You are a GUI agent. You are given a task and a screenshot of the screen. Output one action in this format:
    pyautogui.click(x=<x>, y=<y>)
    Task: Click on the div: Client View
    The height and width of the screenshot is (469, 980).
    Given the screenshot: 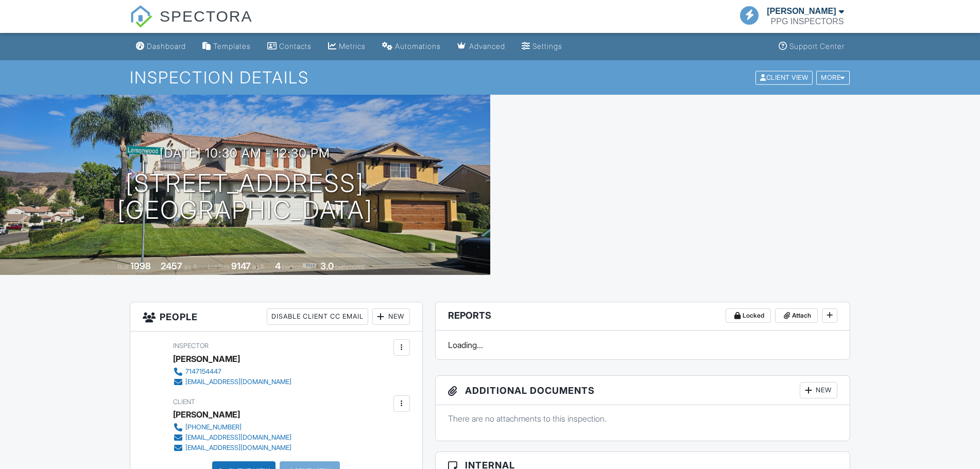 What is the action you would take?
    pyautogui.click(x=784, y=77)
    